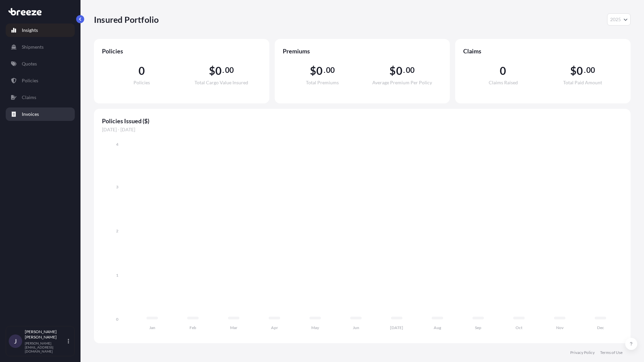  I want to click on a: Shipments, so click(41, 47).